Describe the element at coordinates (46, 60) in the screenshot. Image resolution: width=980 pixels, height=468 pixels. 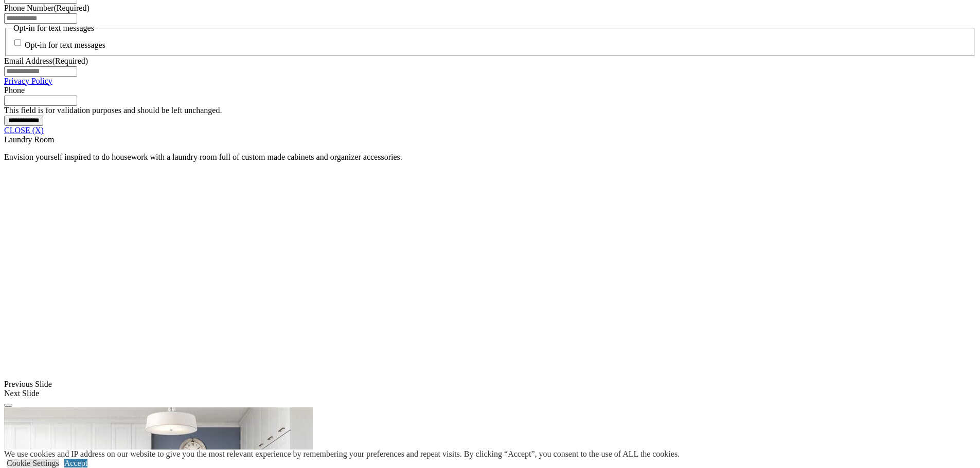
I see `label: Email Address` at that location.